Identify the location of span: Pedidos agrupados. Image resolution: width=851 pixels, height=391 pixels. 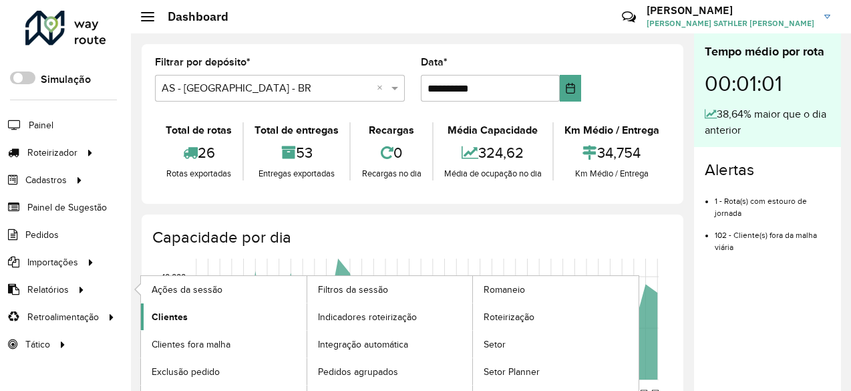
(358, 371).